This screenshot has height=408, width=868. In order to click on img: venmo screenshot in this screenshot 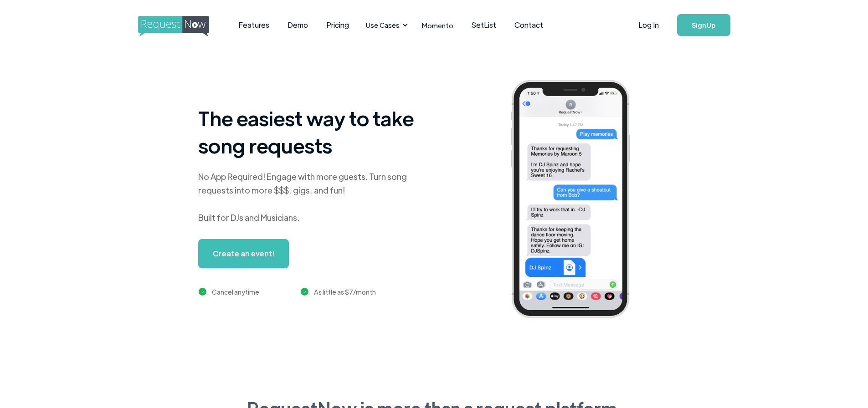, I will do `click(682, 295)`.